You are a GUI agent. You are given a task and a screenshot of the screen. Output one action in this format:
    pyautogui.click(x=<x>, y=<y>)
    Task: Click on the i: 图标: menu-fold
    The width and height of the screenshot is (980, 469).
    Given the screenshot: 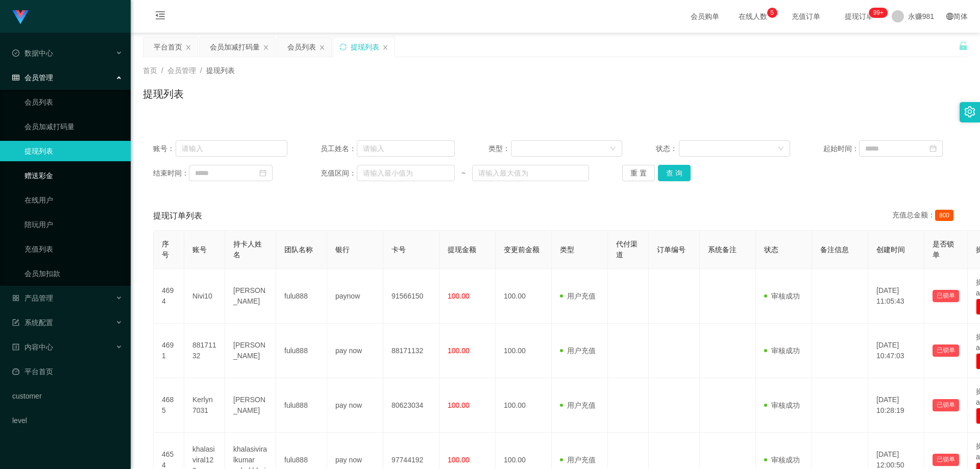 What is the action you would take?
    pyautogui.click(x=160, y=17)
    